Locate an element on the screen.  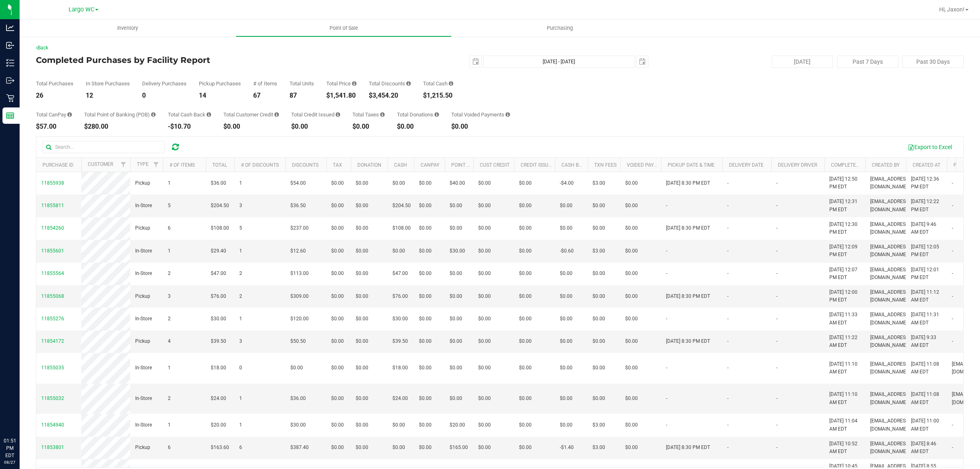
i: Sum of the cash-back amounts from rounded-up electronic payments for all purchases in the date ra... is located at coordinates (209, 115).